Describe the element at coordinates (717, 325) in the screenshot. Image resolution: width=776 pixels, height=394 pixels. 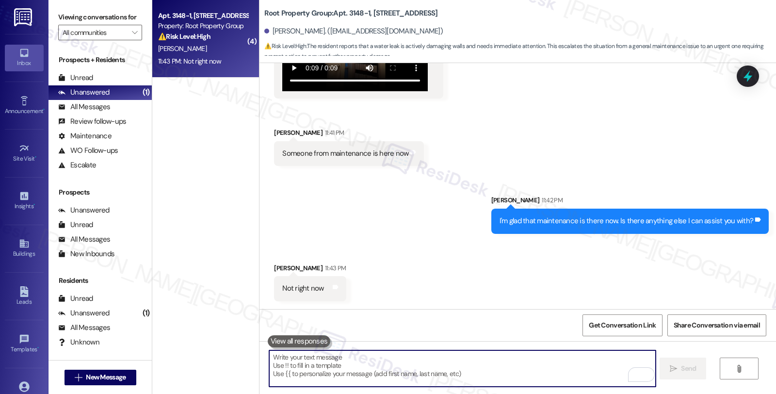
I see `button: Share Conversation via email` at that location.